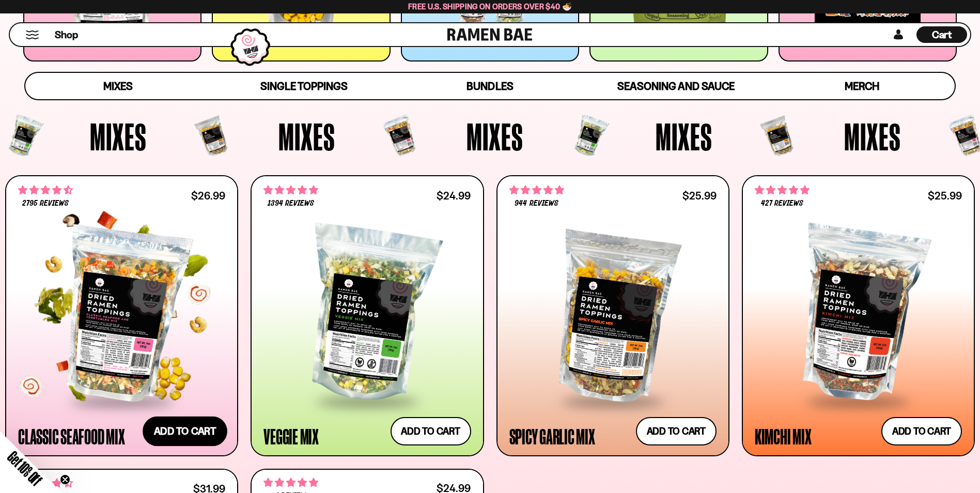 This screenshot has width=980, height=493. Describe the element at coordinates (537, 190) in the screenshot. I see `span: 4.75 stars` at that location.